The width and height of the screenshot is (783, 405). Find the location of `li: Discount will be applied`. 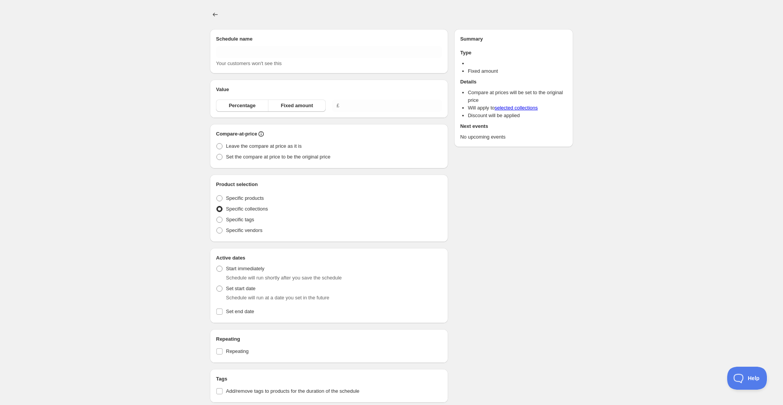

li: Discount will be applied is located at coordinates (518, 116).